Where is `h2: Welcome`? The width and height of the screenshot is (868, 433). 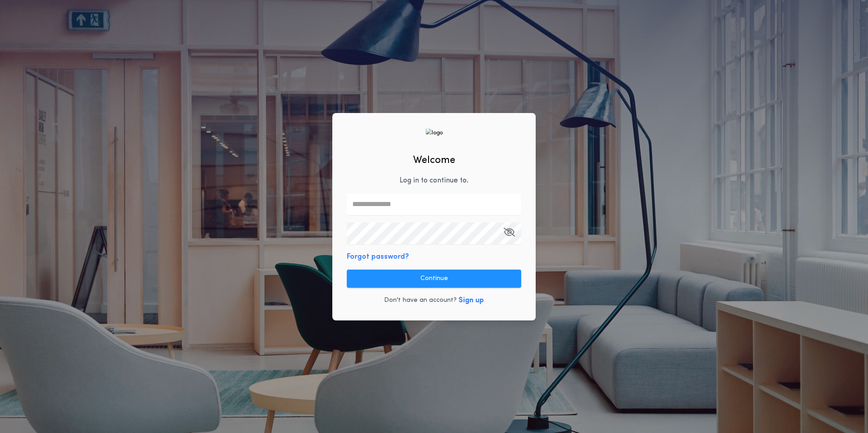 h2: Welcome is located at coordinates (434, 160).